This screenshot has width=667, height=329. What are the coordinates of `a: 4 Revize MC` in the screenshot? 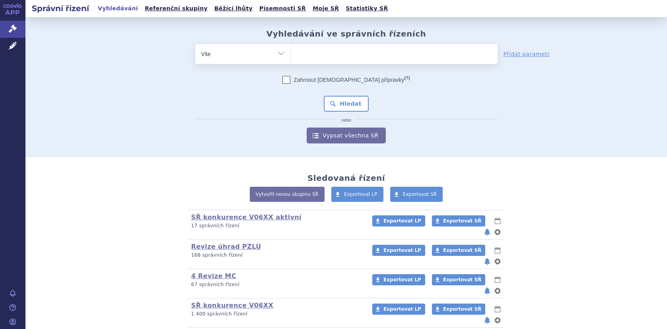 It's located at (214, 276).